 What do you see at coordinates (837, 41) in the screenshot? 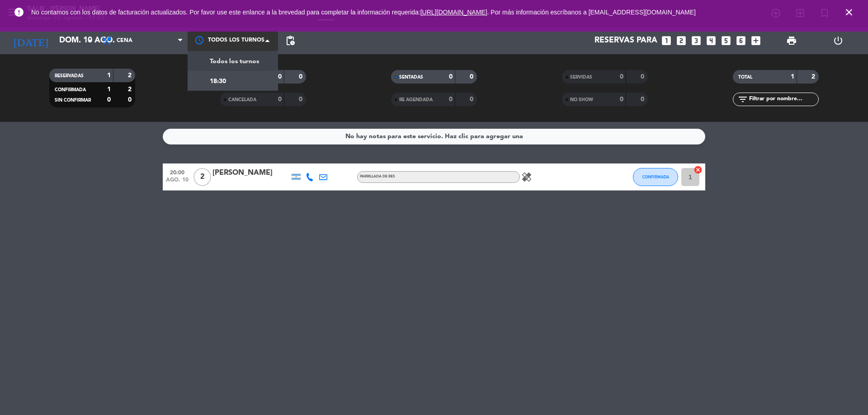
I see `i: power_settings_new` at bounding box center [837, 41].